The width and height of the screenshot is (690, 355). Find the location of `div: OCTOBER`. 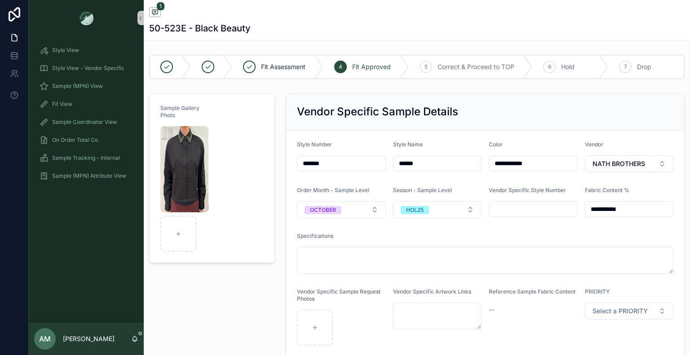

div: OCTOBER is located at coordinates (323, 210).